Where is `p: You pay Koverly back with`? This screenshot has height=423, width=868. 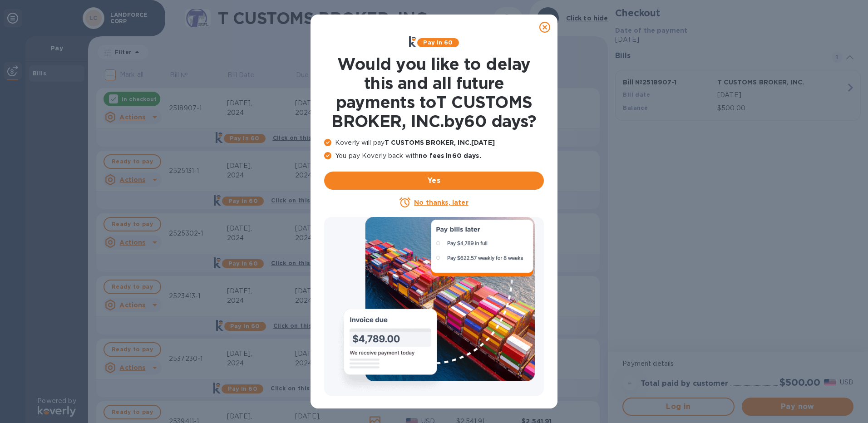
p: You pay Koverly back with is located at coordinates (434, 156).